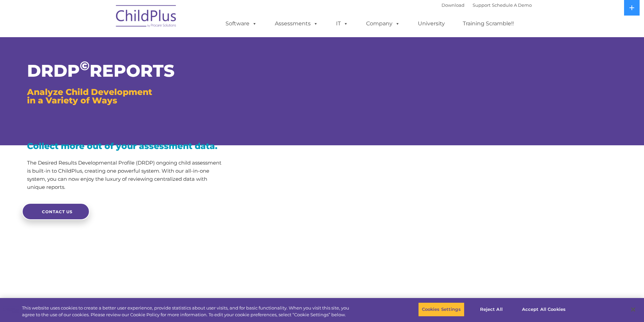  What do you see at coordinates (431, 24) in the screenshot?
I see `a: University` at bounding box center [431, 24].